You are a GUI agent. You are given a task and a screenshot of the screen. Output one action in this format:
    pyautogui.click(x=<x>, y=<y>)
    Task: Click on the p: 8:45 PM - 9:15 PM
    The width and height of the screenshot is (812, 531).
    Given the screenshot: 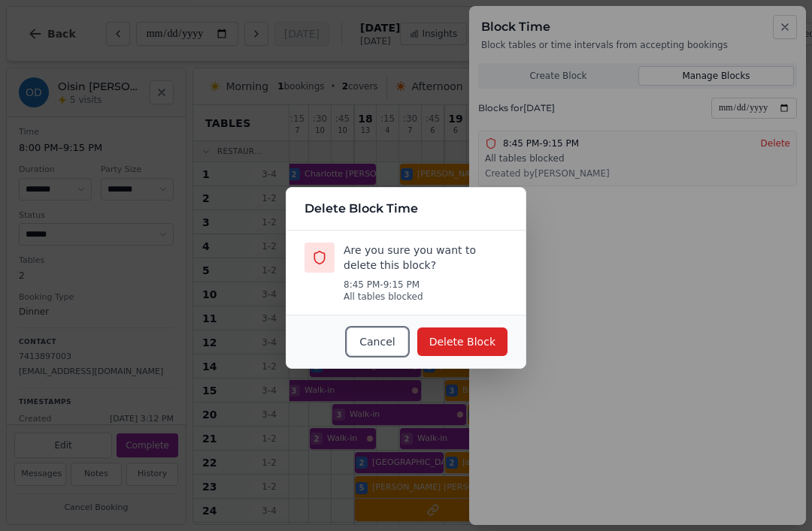 What is the action you would take?
    pyautogui.click(x=426, y=285)
    